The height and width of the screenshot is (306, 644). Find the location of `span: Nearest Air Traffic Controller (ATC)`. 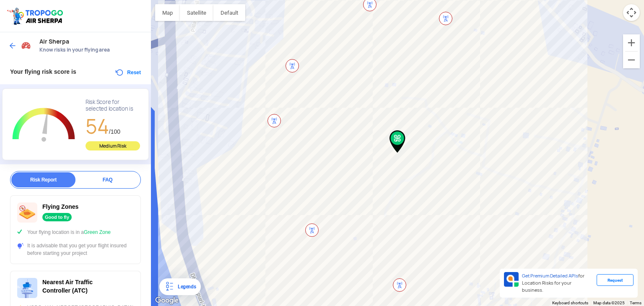

span: Nearest Air Traffic Controller (ATC) is located at coordinates (67, 286).